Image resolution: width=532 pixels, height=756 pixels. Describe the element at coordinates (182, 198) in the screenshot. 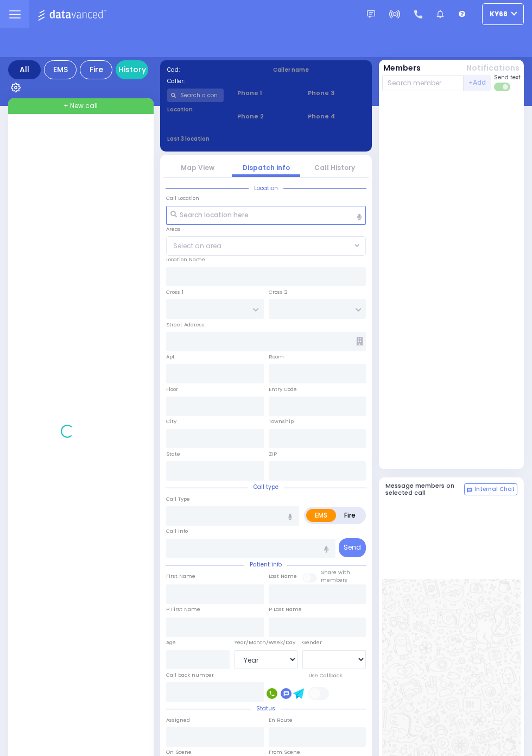

I see `label: Call Location` at that location.